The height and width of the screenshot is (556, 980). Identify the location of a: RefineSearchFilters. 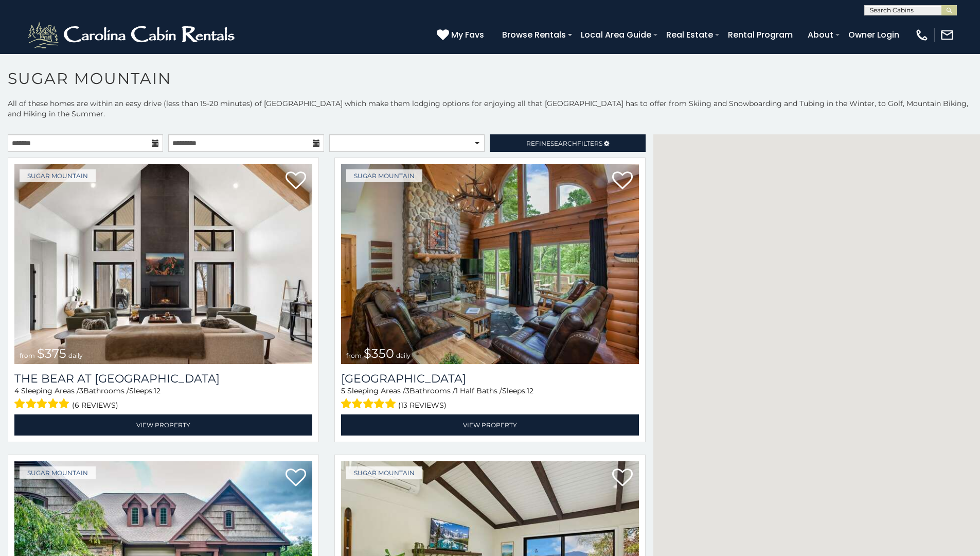
(567, 143).